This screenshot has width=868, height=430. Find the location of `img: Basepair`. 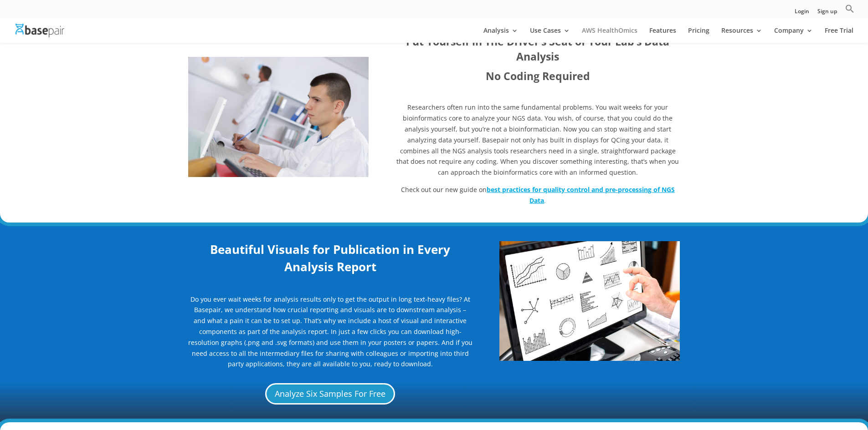

img: Basepair is located at coordinates (40, 30).